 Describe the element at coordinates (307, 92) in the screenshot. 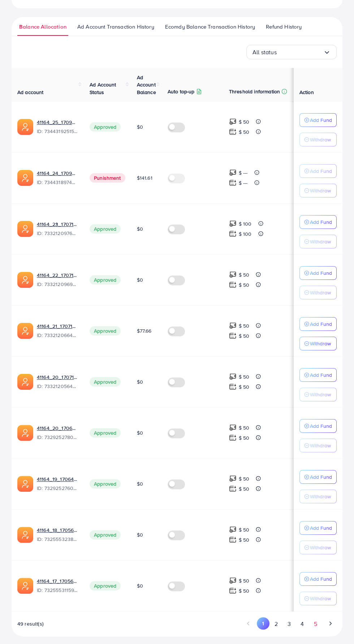

I see `span: Action` at that location.